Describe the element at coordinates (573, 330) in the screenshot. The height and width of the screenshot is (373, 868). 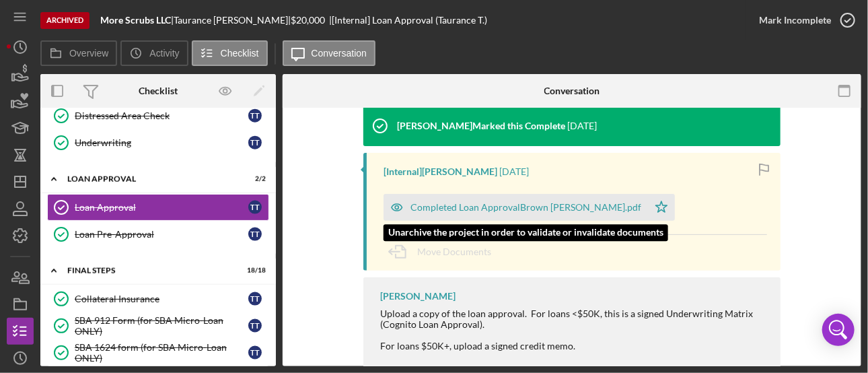
I see `div: Upload a copy of the loan approval. For loans <$50K, this is a signed Underwriting Matrix (Cognit...` at that location.